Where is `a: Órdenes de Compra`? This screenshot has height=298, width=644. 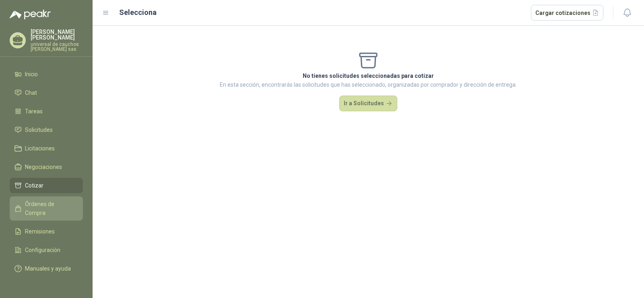 a: Órdenes de Compra is located at coordinates (46, 208).